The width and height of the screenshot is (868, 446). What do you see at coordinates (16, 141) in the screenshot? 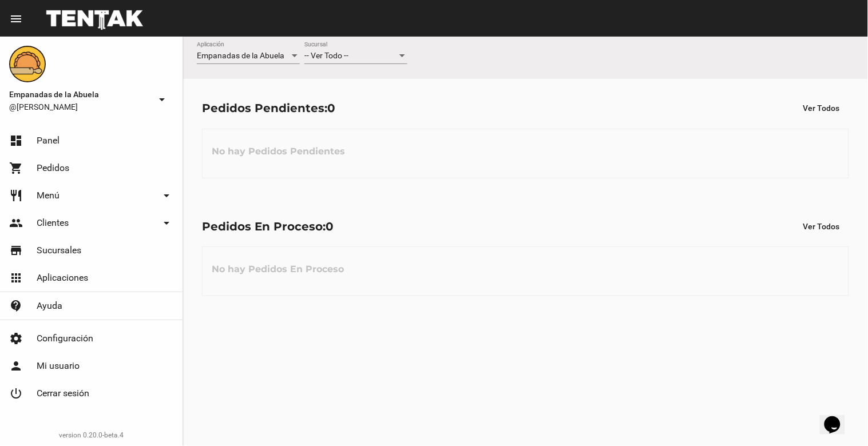
I see `mat-icon: dashboard` at bounding box center [16, 141].